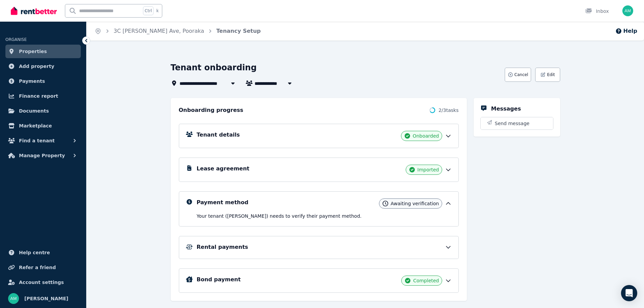 This screenshot has height=308, width=644. Describe the element at coordinates (426, 281) in the screenshot. I see `span: Completed` at that location.